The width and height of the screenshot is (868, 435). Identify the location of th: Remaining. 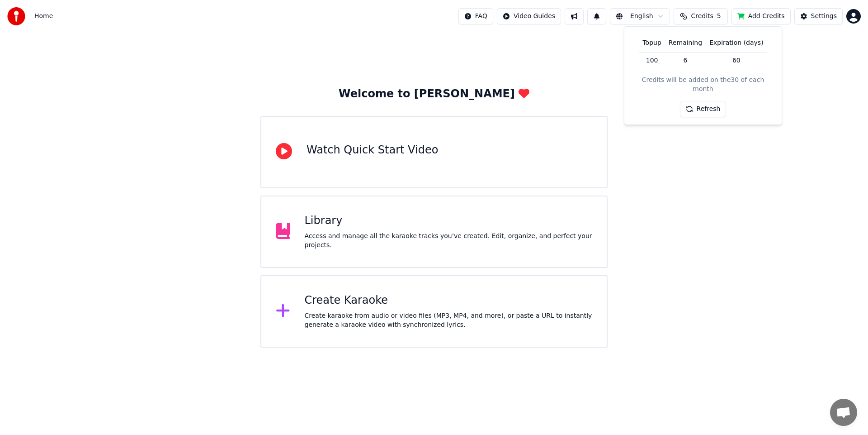
(686, 43).